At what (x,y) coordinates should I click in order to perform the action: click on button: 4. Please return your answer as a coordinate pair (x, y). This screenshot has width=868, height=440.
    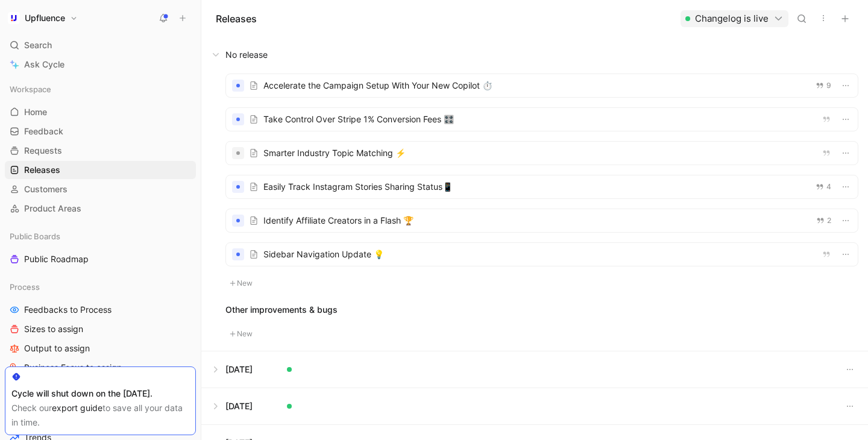
    Looking at the image, I should click on (824, 187).